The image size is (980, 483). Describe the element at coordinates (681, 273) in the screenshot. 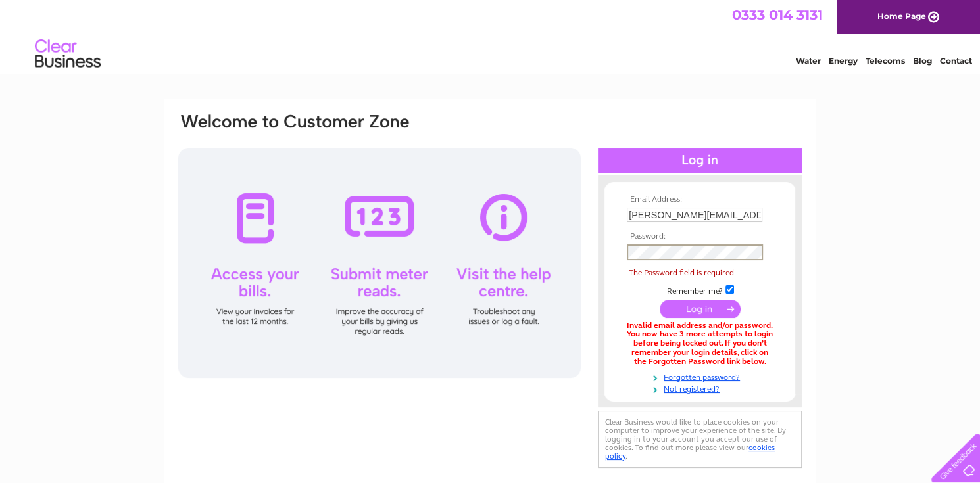

I see `span: The Password field is required` at that location.